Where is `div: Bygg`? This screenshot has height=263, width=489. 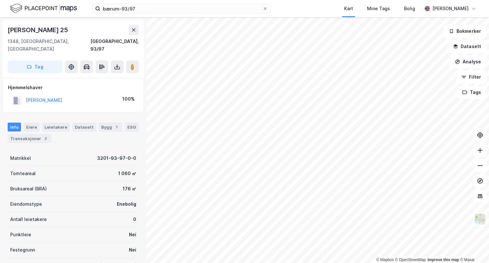 div: Bygg is located at coordinates (110, 127).